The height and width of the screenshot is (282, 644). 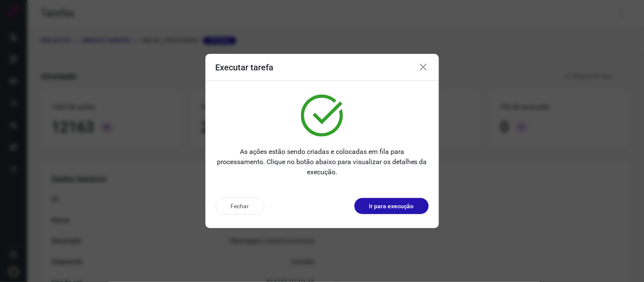 What do you see at coordinates (240, 206) in the screenshot?
I see `button: Fechar` at bounding box center [240, 206].